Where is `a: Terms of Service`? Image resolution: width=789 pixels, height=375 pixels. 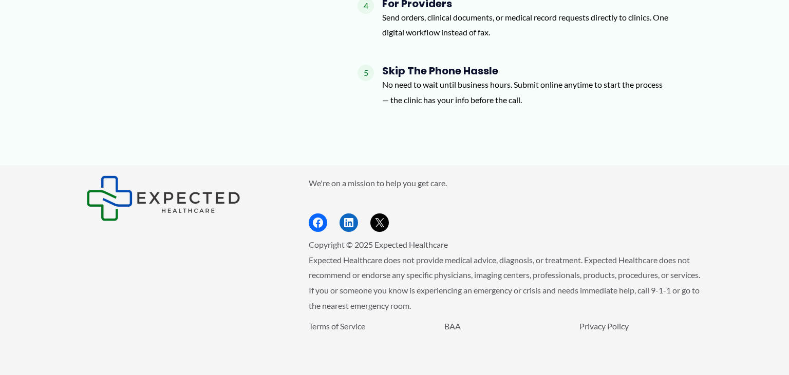 a: Terms of Service is located at coordinates (337, 326).